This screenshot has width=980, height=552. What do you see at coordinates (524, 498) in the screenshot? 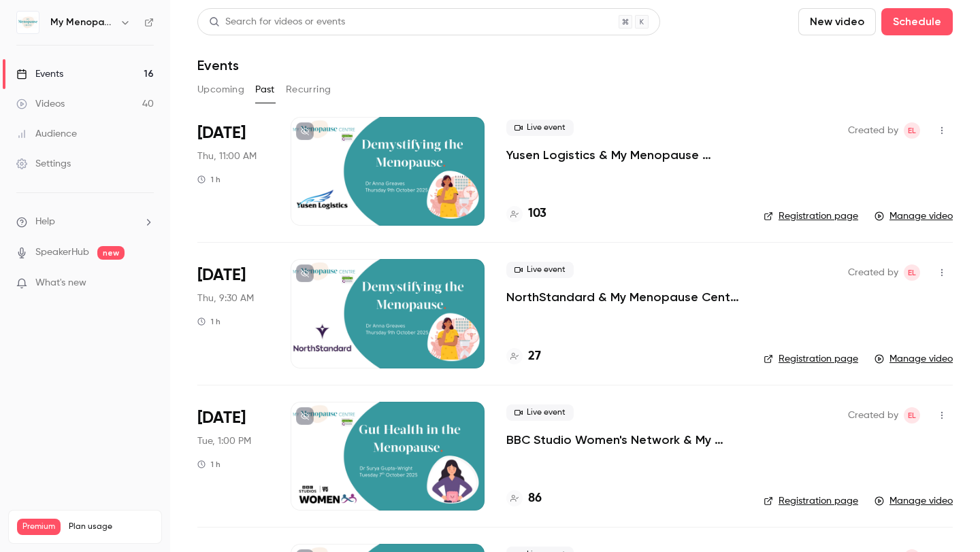
I see `a: 86` at bounding box center [524, 498].